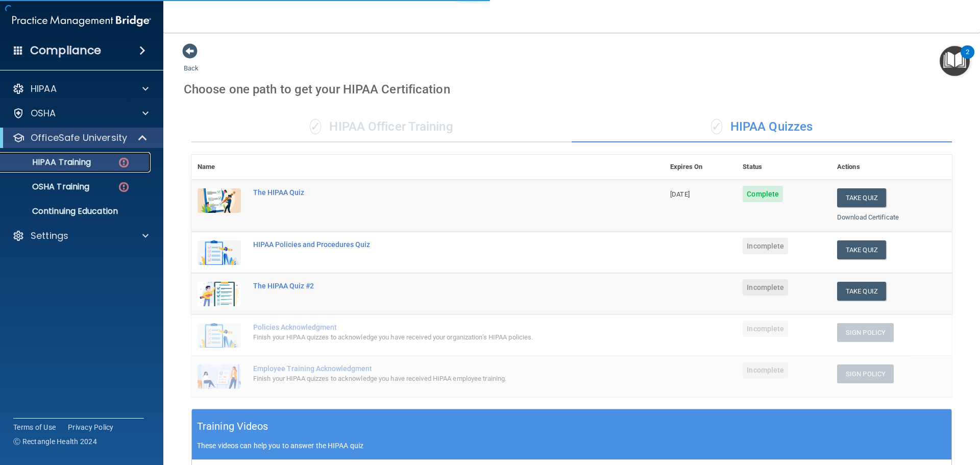 The height and width of the screenshot is (465, 980). I want to click on a: Back, so click(191, 62).